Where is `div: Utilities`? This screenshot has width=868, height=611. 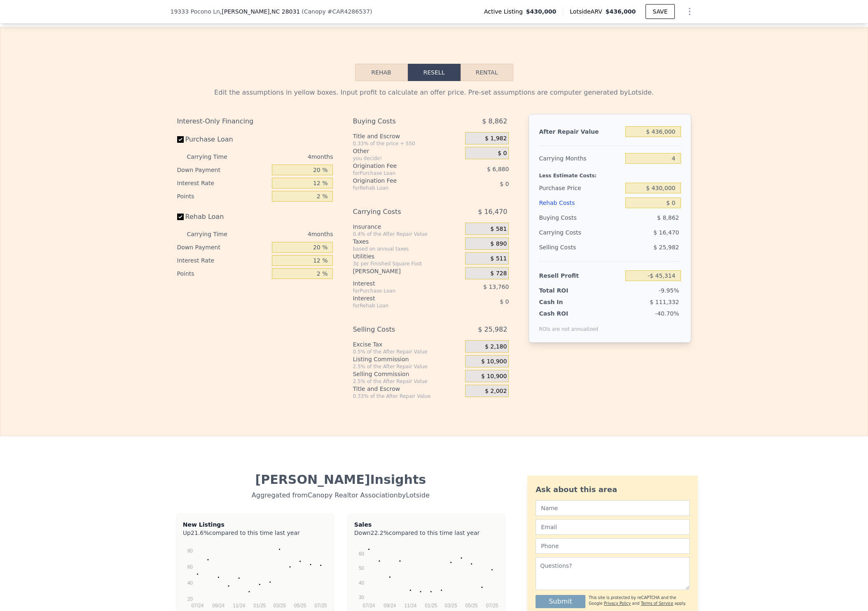 div: Utilities is located at coordinates (407, 256).